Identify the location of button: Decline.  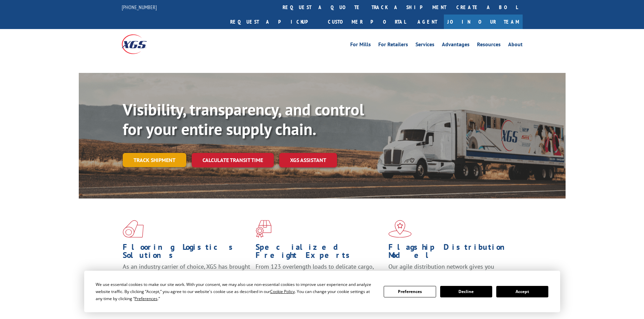
(466, 292).